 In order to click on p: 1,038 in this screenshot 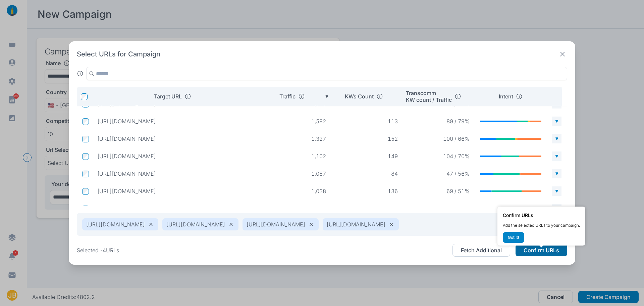, I will do `click(295, 191)`.